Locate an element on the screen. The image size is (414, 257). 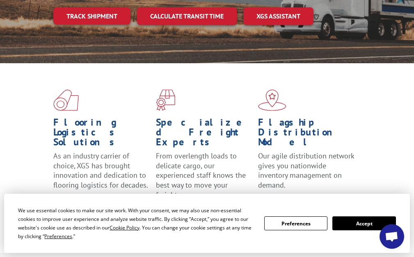
a: XGS ASSISTANT is located at coordinates (278, 16).